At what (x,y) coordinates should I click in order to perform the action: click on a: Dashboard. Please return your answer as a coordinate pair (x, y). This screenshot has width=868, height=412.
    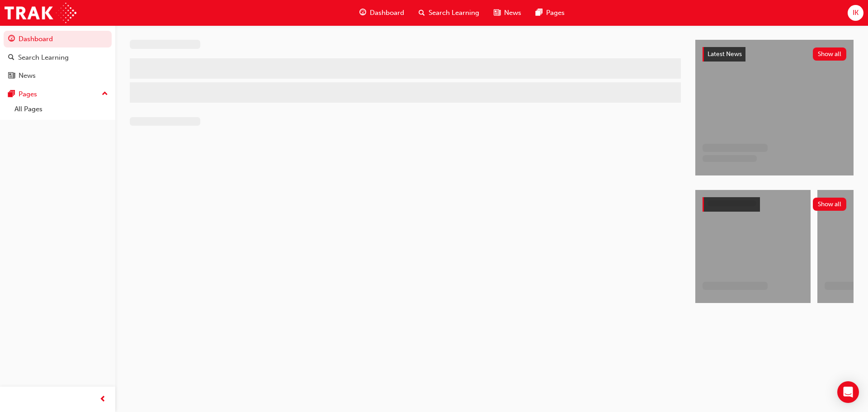
    Looking at the image, I should click on (57, 39).